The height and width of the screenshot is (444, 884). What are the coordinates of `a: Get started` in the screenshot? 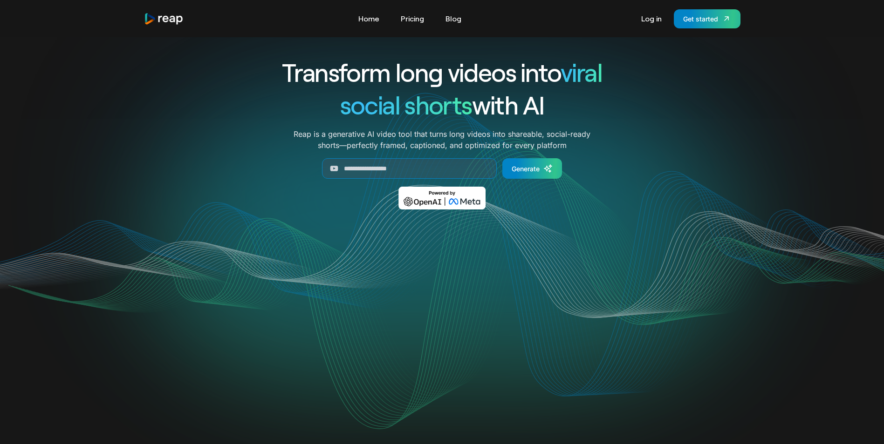 It's located at (707, 19).